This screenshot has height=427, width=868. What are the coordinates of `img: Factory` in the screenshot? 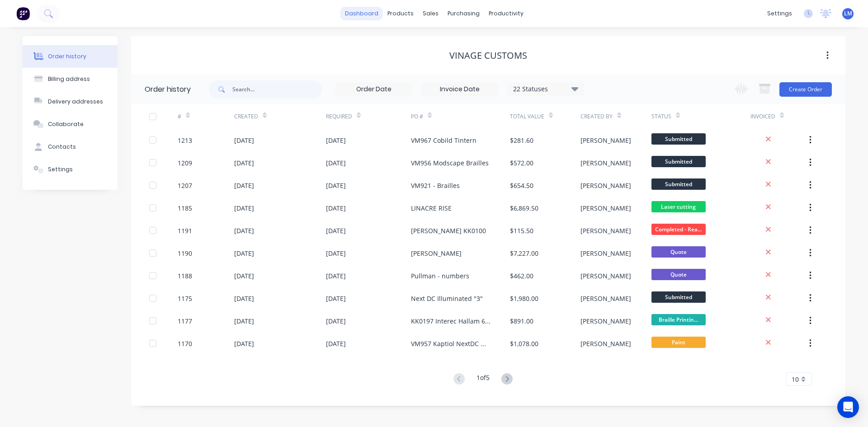 It's located at (23, 13).